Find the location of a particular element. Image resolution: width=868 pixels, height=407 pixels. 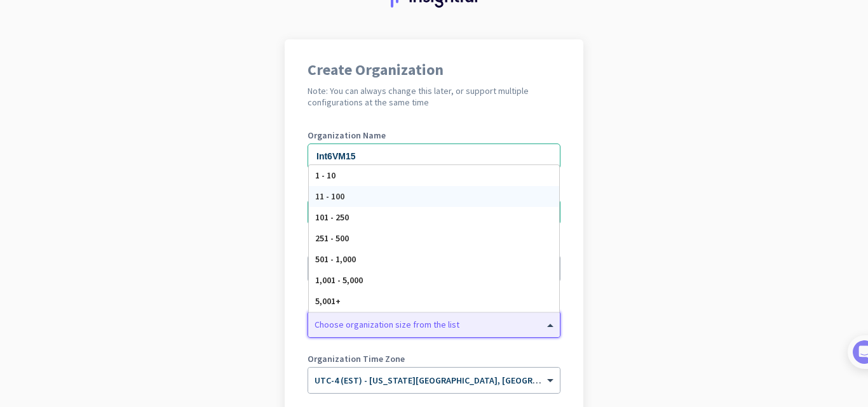

input: What is the name of your organization? is located at coordinates (434, 156).